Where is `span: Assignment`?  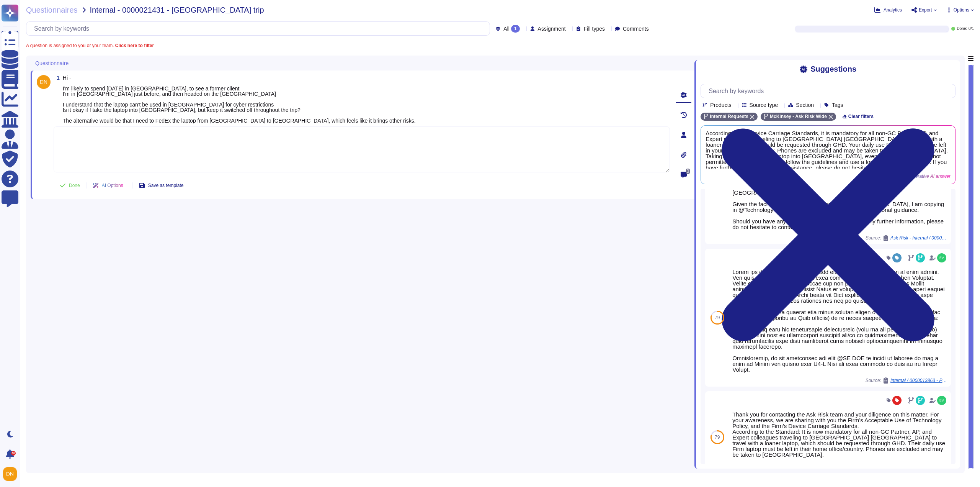 span: Assignment is located at coordinates (552, 29).